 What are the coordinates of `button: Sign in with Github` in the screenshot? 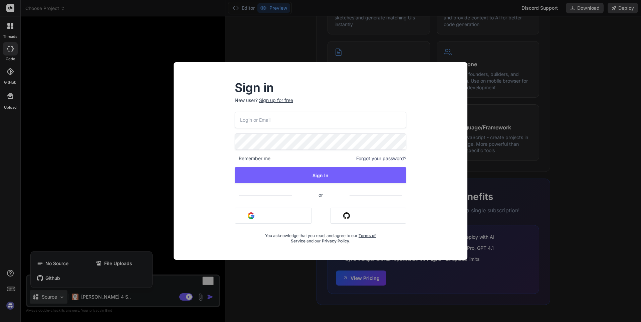 It's located at (368, 215).